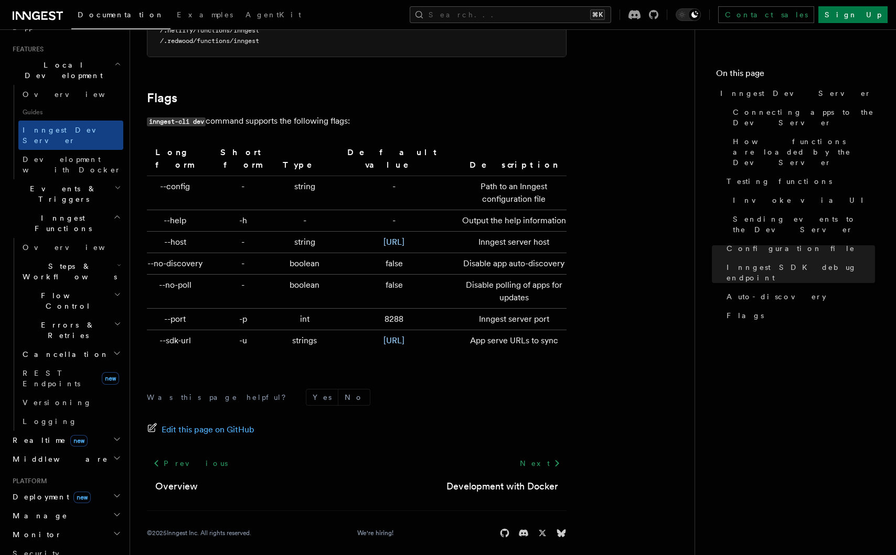 Image resolution: width=896 pixels, height=555 pixels. Describe the element at coordinates (273, 16) in the screenshot. I see `a: AgentKit` at that location.